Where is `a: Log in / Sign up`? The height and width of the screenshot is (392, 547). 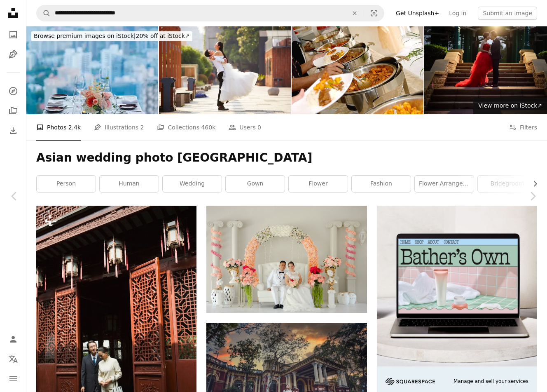 a: Log in / Sign up is located at coordinates (13, 339).